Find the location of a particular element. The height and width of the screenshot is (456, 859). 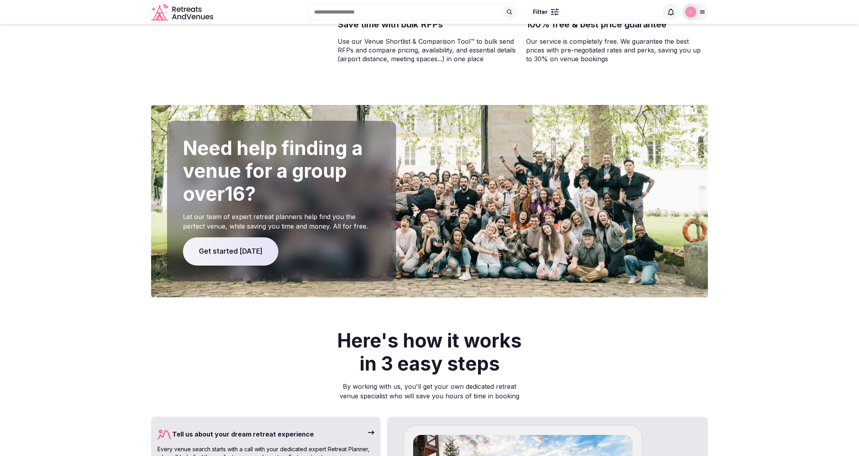

svg: Retreats and Venues company logo is located at coordinates (183, 12).